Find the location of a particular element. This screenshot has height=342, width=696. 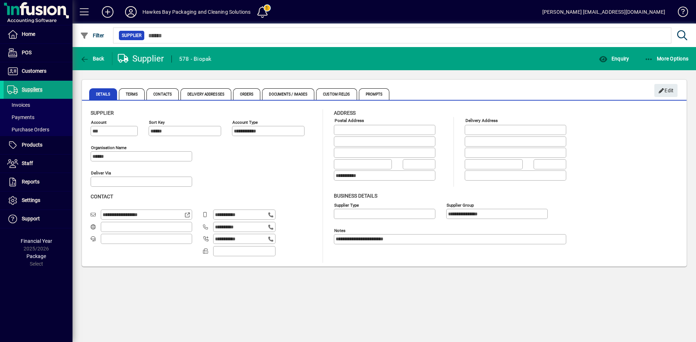

span: Suppliers is located at coordinates (32, 89).